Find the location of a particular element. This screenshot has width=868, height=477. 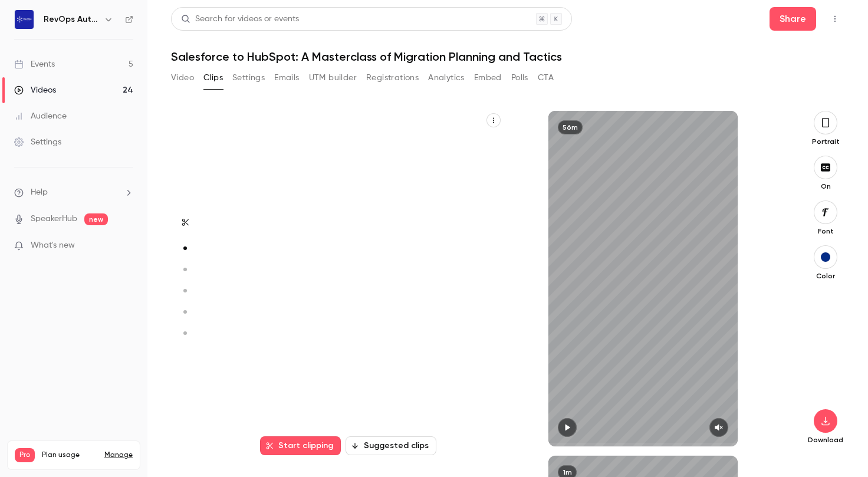

span: What's new is located at coordinates (53, 245).